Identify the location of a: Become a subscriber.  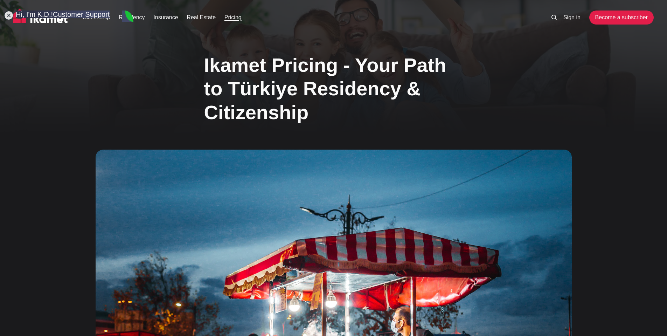
(622, 18).